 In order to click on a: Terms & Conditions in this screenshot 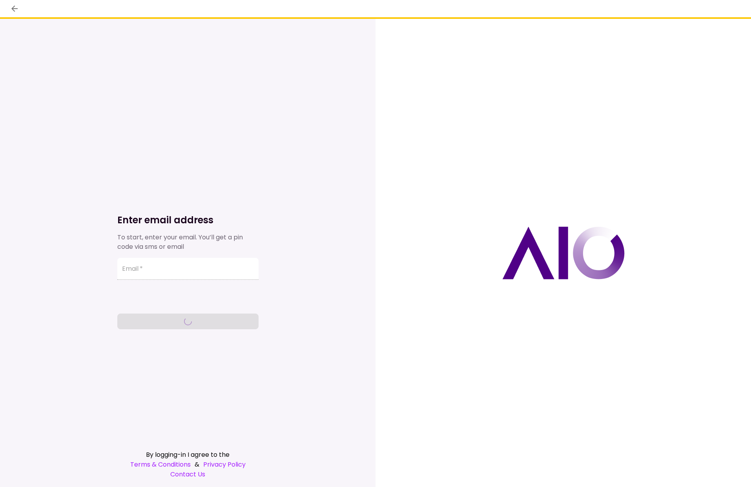, I will do `click(160, 464)`.